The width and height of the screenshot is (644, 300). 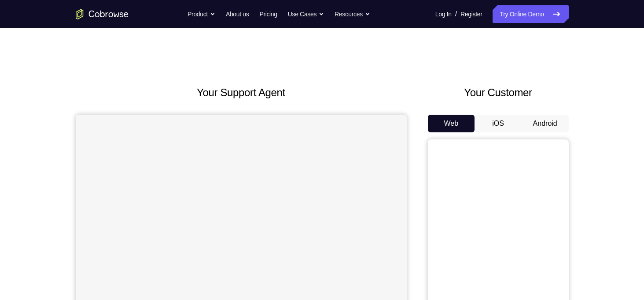 I want to click on a: Register, so click(x=471, y=14).